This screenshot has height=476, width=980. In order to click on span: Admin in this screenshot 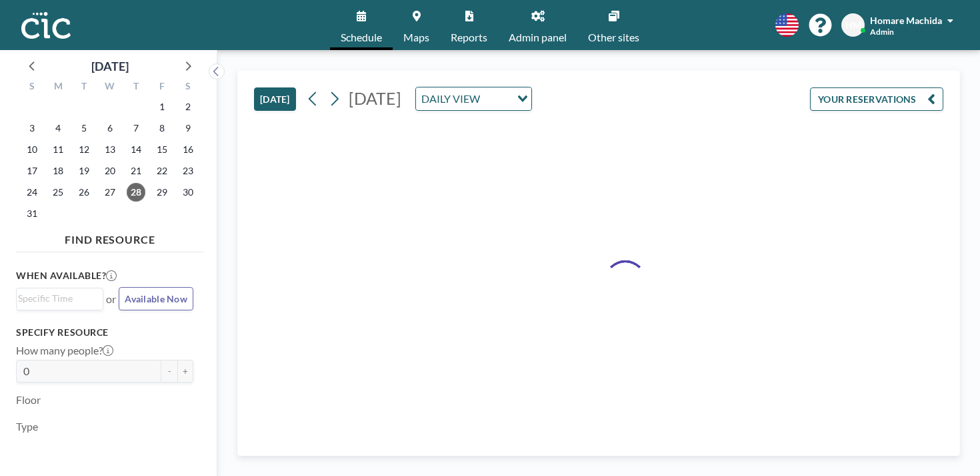, I will do `click(883, 31)`.